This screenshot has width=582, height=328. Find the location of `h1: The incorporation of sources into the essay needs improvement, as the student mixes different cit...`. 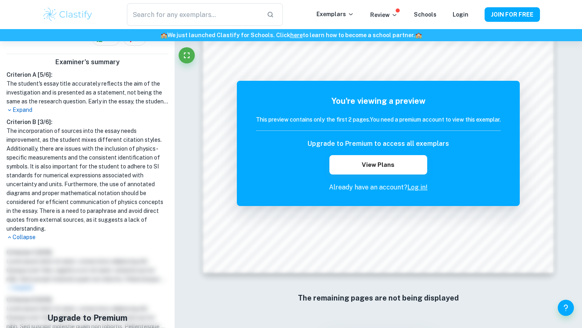

h1: The incorporation of sources into the essay needs improvement, as the student mixes different cit... is located at coordinates (87, 180).